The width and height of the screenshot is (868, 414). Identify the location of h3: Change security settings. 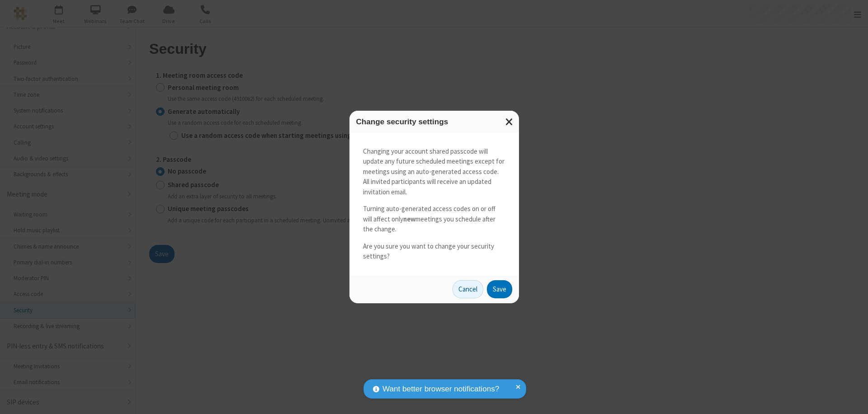
(434, 122).